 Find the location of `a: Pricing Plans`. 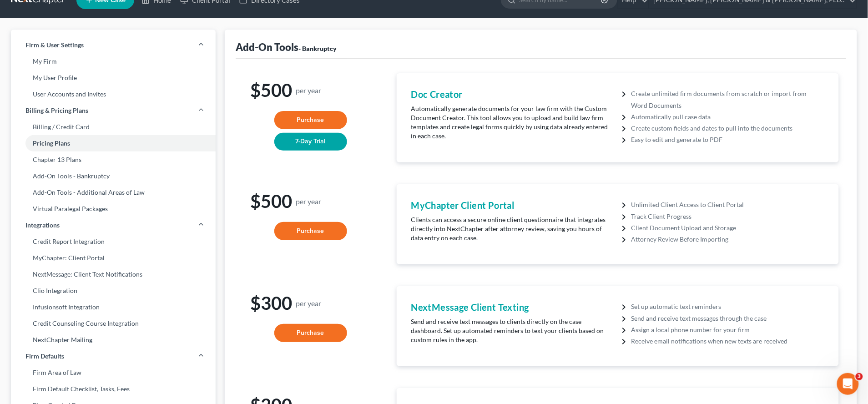

a: Pricing Plans is located at coordinates (114, 143).